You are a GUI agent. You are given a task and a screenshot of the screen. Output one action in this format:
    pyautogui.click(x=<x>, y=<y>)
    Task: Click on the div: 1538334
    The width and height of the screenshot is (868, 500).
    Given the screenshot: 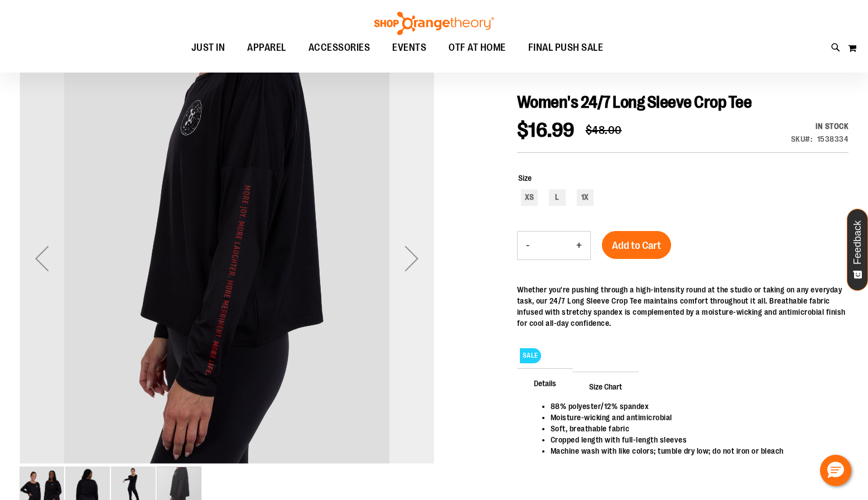 What is the action you would take?
    pyautogui.click(x=834, y=139)
    